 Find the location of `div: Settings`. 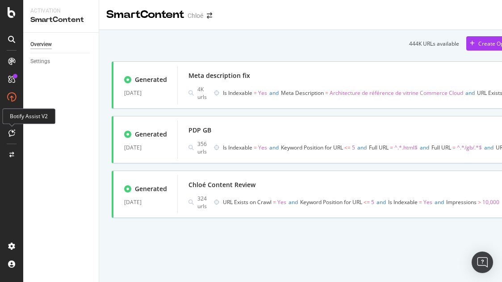

div: Settings is located at coordinates (40, 61).